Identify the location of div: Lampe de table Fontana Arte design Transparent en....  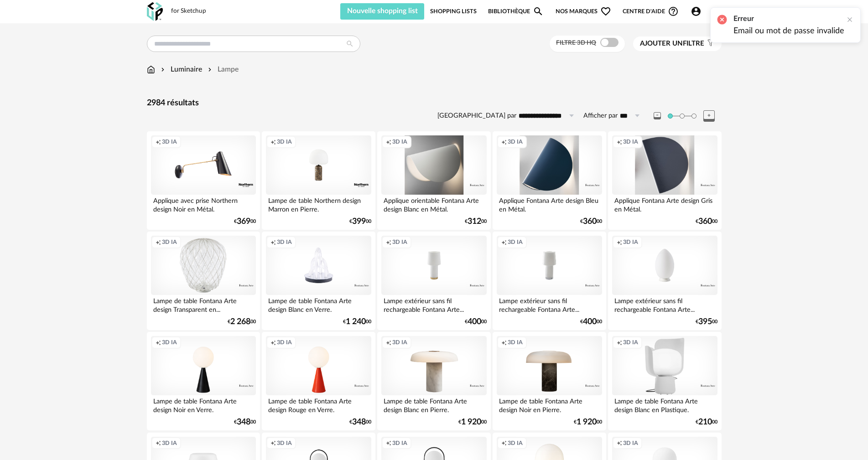
(204, 304).